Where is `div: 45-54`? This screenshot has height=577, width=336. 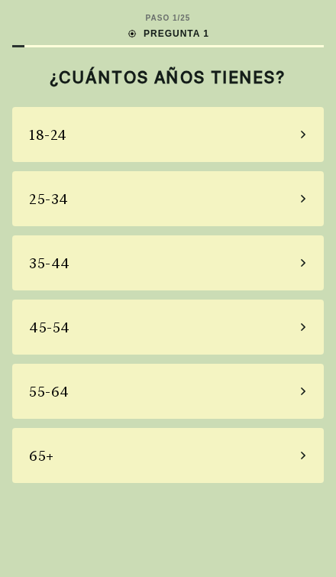 div: 45-54 is located at coordinates (50, 327).